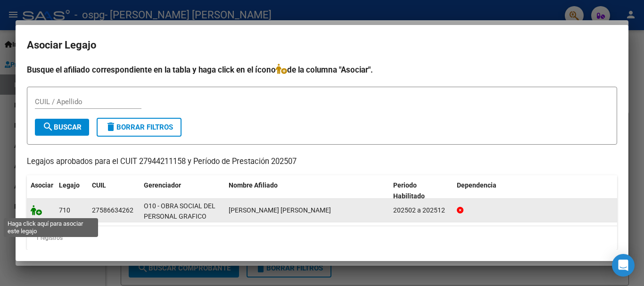 The image size is (644, 286). I want to click on span: 710, so click(64, 210).